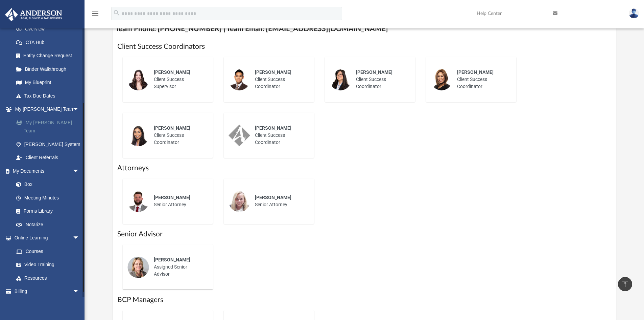 The width and height of the screenshot is (644, 320). Describe the element at coordinates (46, 211) in the screenshot. I see `a: Forms Library` at that location.